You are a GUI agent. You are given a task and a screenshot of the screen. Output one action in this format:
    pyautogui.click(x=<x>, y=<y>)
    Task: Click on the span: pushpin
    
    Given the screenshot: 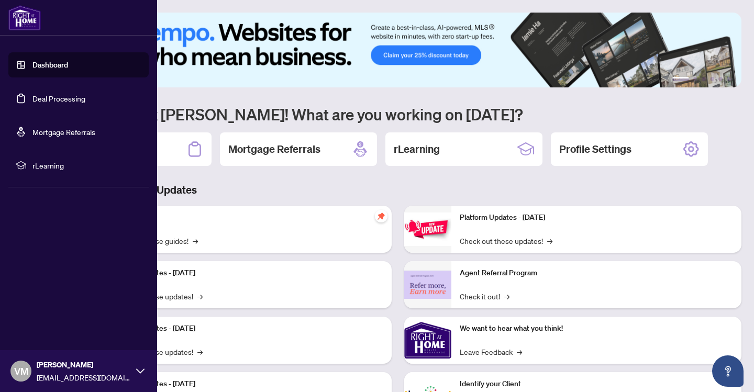 What is the action you would take?
    pyautogui.click(x=381, y=216)
    